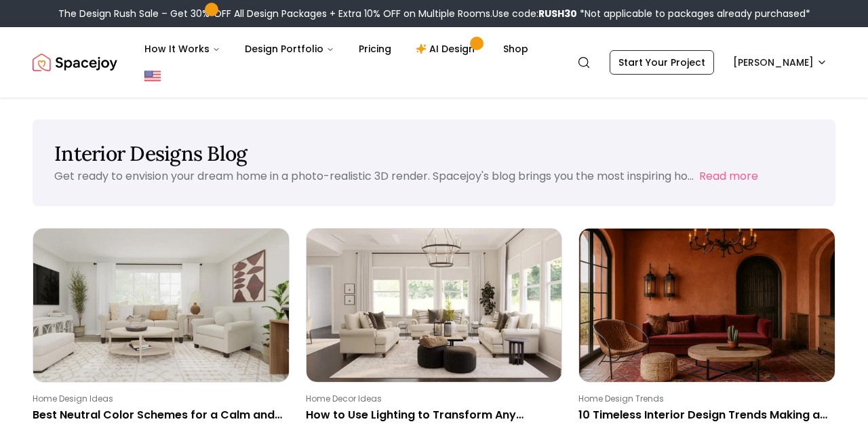 Image resolution: width=868 pixels, height=426 pixels. Describe the element at coordinates (152, 76) in the screenshot. I see `img: United States` at that location.